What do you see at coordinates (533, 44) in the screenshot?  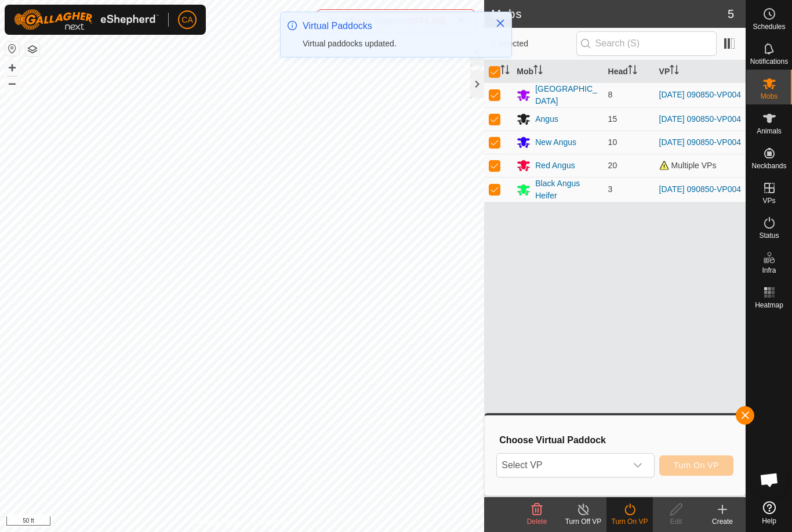 I see `span: 5 selected` at bounding box center [533, 44].